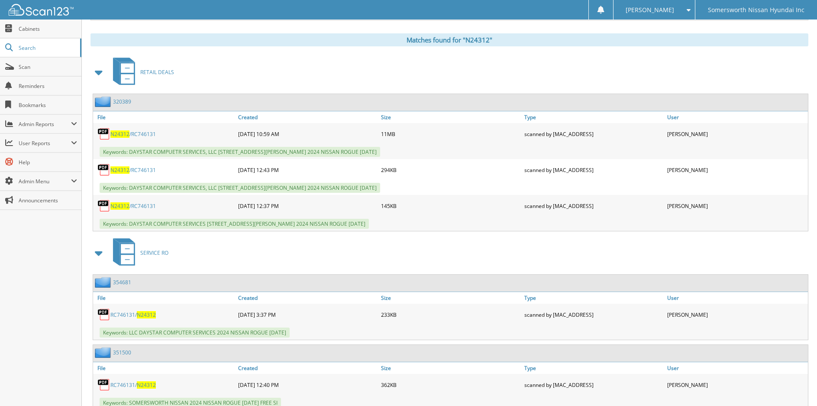  What do you see at coordinates (450, 134) in the screenshot?
I see `div: 11MB` at bounding box center [450, 134].